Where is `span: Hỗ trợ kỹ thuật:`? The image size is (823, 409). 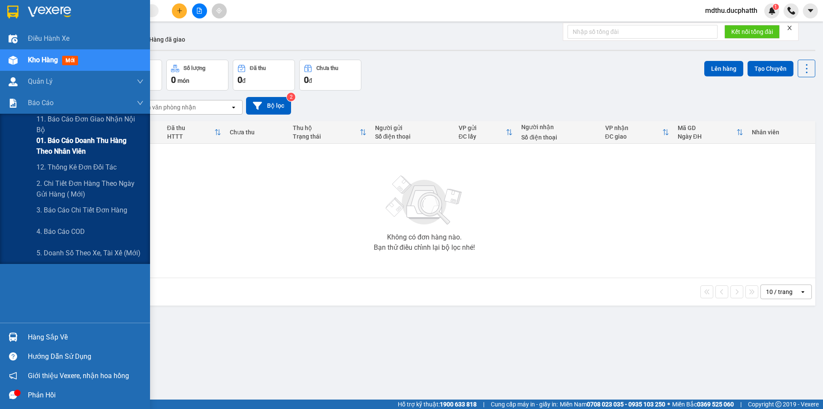
span: Hỗ trợ kỹ thuật: is located at coordinates (437, 404).